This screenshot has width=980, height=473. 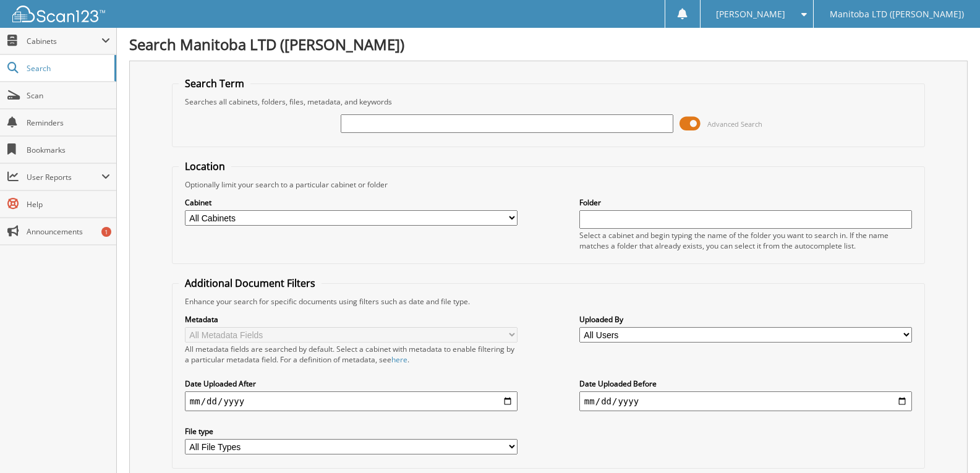 What do you see at coordinates (746, 383) in the screenshot?
I see `label: Date Uploaded Before` at bounding box center [746, 383].